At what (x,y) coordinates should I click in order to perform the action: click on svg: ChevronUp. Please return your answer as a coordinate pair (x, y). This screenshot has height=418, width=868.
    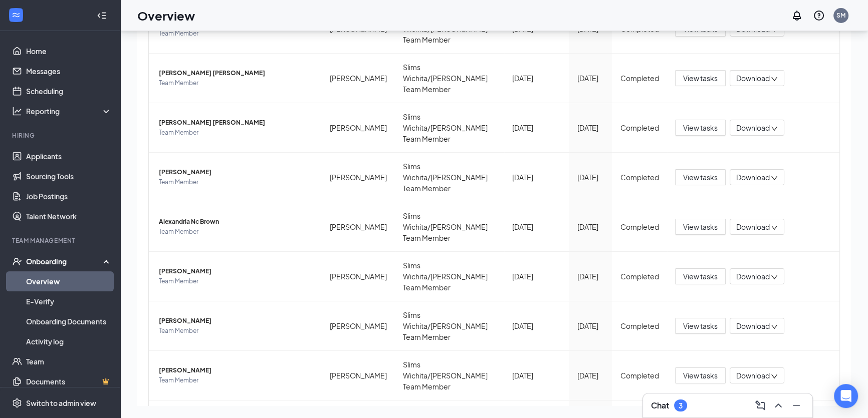
    Looking at the image, I should click on (778, 405).